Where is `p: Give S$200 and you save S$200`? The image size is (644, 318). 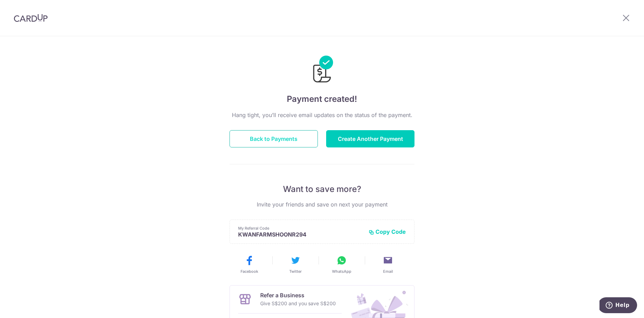 p: Give S$200 and you save S$200 is located at coordinates (298, 303).